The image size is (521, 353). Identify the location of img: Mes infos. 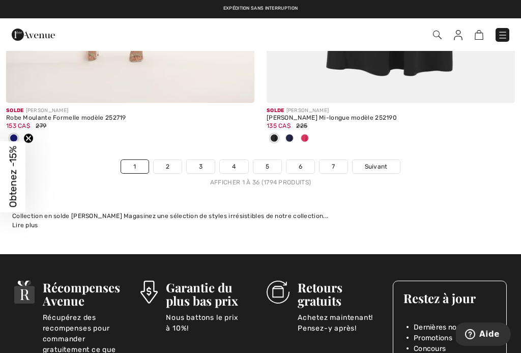
(458, 35).